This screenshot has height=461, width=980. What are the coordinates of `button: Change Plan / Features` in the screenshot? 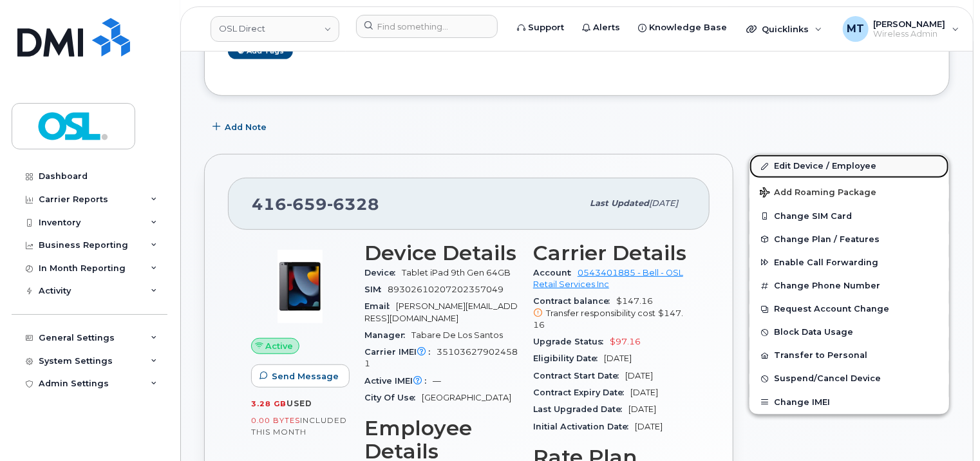 It's located at (849, 240).